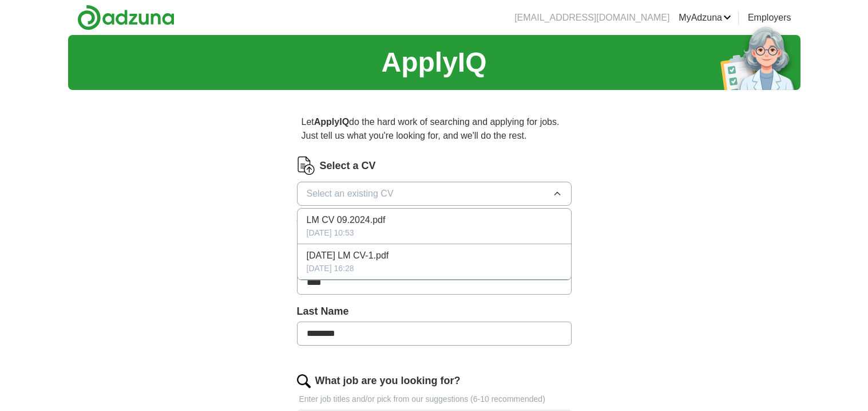 The width and height of the screenshot is (868, 411). I want to click on span: Select an existing CV, so click(350, 194).